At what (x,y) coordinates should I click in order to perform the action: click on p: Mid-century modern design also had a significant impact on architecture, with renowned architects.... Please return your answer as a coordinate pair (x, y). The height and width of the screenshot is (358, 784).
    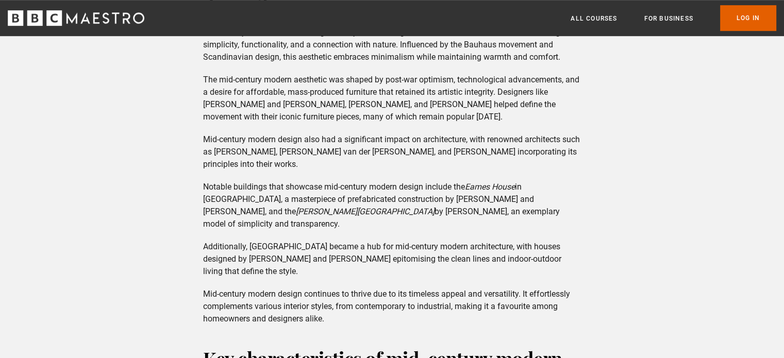
    Looking at the image, I should click on (392, 152).